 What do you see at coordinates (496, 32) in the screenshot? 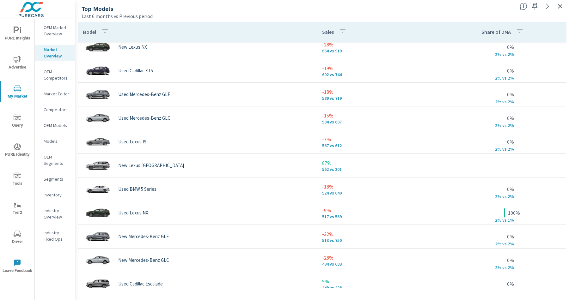
I see `p: Share of DMA` at bounding box center [496, 32].